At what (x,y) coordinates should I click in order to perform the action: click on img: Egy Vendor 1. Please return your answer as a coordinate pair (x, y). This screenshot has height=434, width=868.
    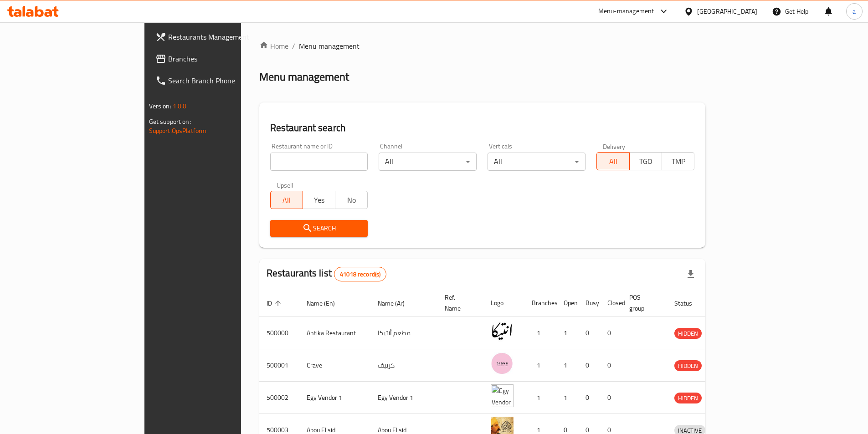
    Looking at the image, I should click on (502, 396).